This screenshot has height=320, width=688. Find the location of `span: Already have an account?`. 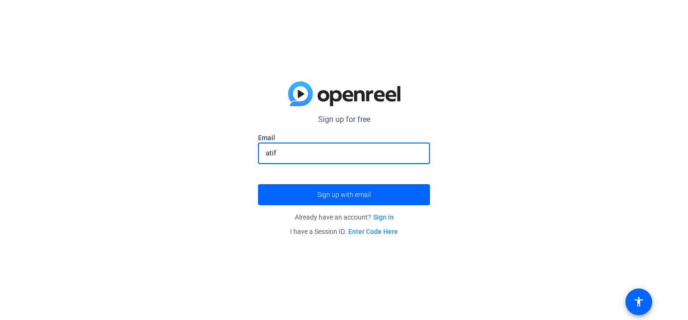

span: Already have an account? is located at coordinates (344, 217).